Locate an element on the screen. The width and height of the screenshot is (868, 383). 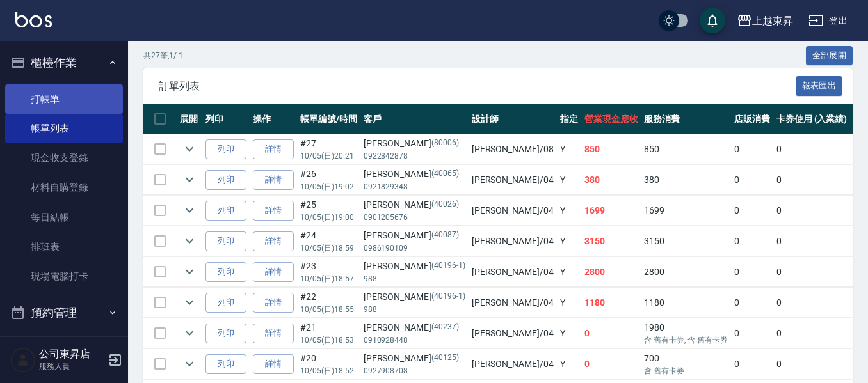
p: 服務人員 is located at coordinates (72, 367).